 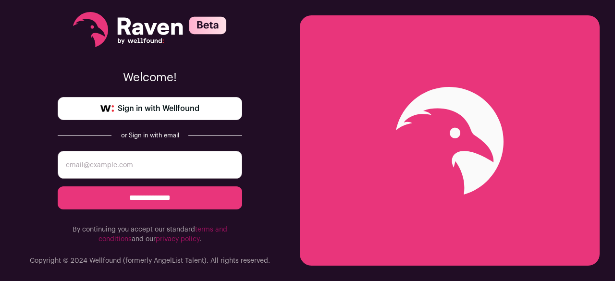 I want to click on input: email@example.com, so click(x=150, y=165).